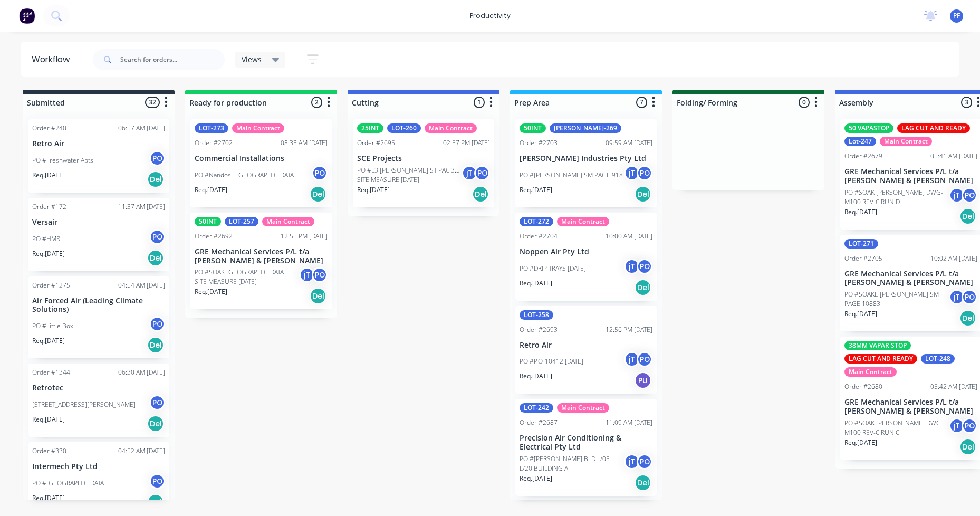 The height and width of the screenshot is (516, 980). What do you see at coordinates (49, 207) in the screenshot?
I see `div: Order #172` at bounding box center [49, 207].